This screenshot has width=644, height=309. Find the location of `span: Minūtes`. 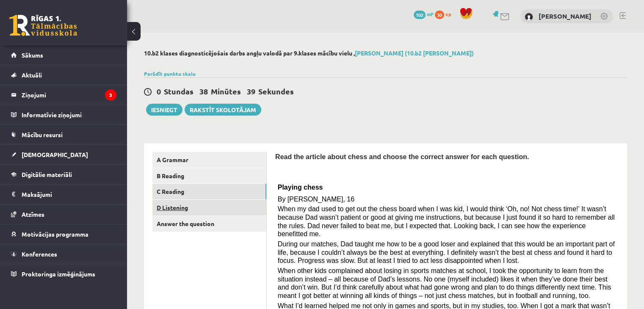

span: Minūtes is located at coordinates (226, 91).